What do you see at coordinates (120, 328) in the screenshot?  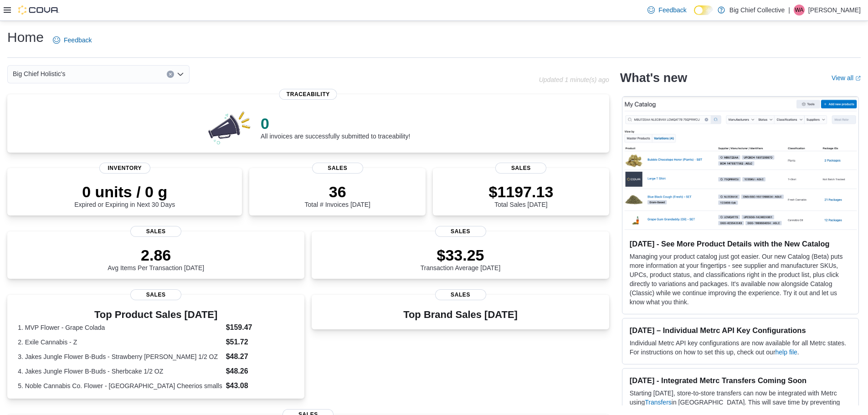 I see `dt: 1. MVP Flower - Grape Colada` at bounding box center [120, 328].